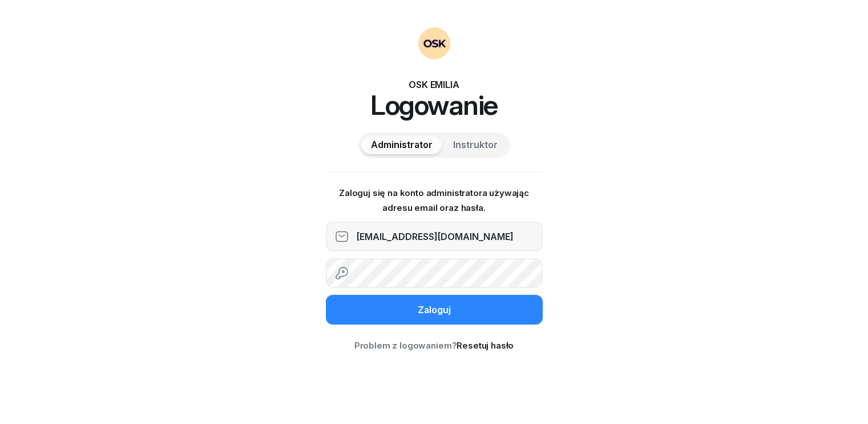 This screenshot has width=868, height=424. What do you see at coordinates (485, 345) in the screenshot?
I see `a: Resetuj hasło` at bounding box center [485, 345].